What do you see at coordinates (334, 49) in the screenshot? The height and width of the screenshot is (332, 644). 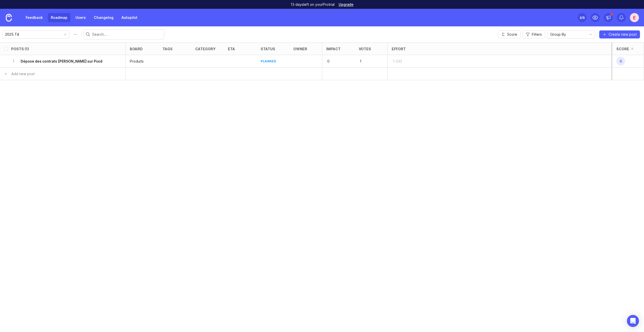 I see `div: Impact` at bounding box center [334, 49].